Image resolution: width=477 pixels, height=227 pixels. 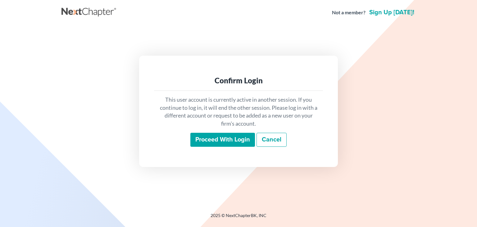 I want to click on strong: Not a member?, so click(x=349, y=12).